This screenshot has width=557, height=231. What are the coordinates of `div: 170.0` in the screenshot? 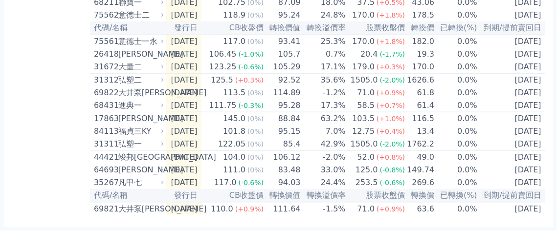 It's located at (364, 15).